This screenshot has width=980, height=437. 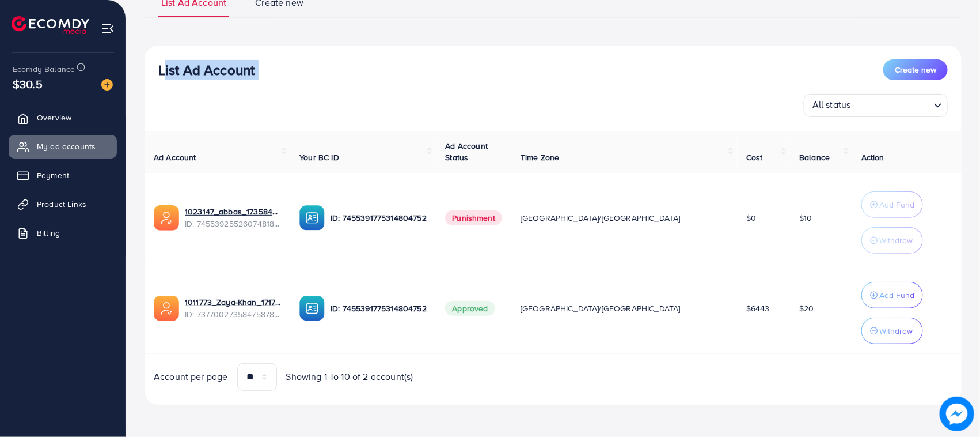 What do you see at coordinates (470, 308) in the screenshot?
I see `span: Approved` at bounding box center [470, 308].